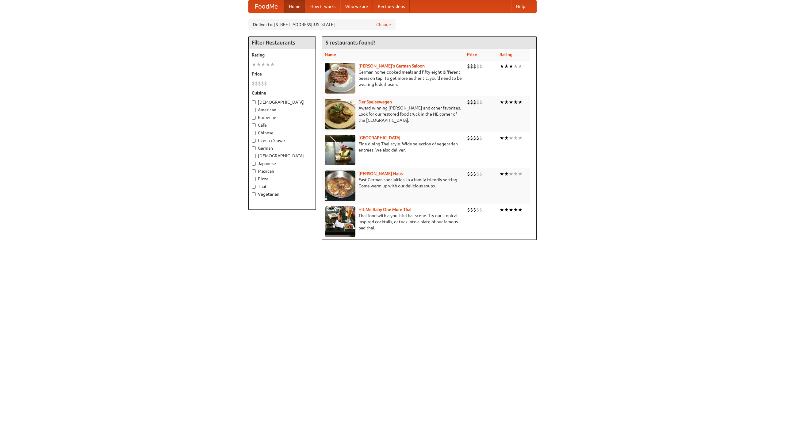  I want to click on input: Mexican, so click(254, 171).